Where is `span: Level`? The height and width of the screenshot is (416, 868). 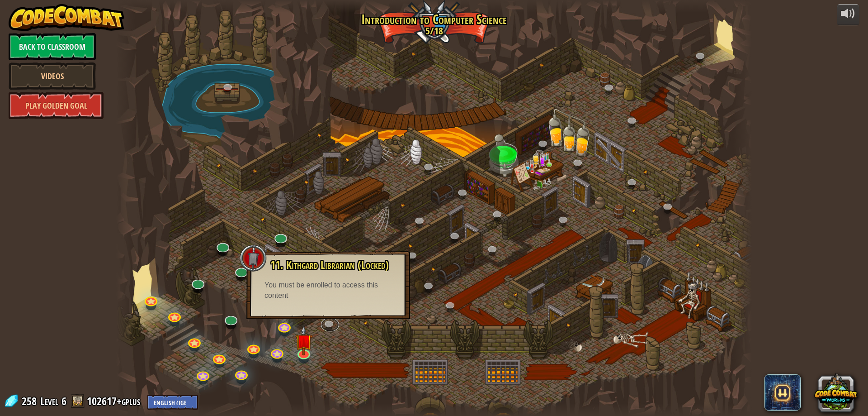
span: Level is located at coordinates (49, 401).